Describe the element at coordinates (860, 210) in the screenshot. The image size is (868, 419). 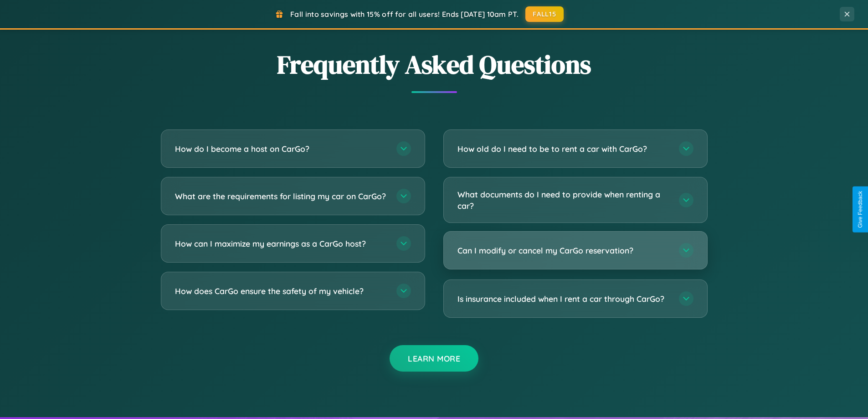
I see `div: Give Feedback` at that location.